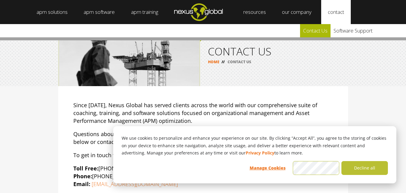 The height and width of the screenshot is (193, 406). Describe the element at coordinates (315, 31) in the screenshot. I see `a: Contact Us` at that location.